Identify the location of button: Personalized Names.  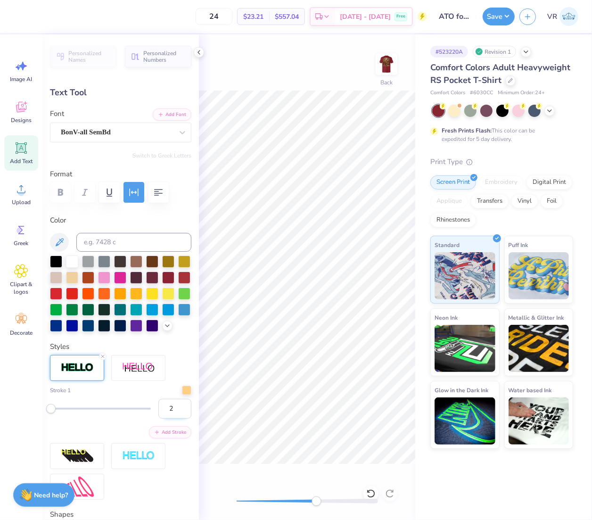
(83, 57).